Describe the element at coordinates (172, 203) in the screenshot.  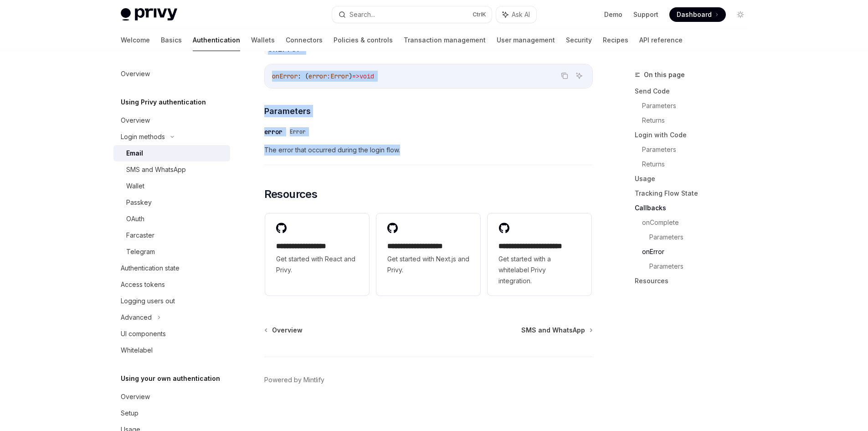
I see `a: Passkey` at that location.